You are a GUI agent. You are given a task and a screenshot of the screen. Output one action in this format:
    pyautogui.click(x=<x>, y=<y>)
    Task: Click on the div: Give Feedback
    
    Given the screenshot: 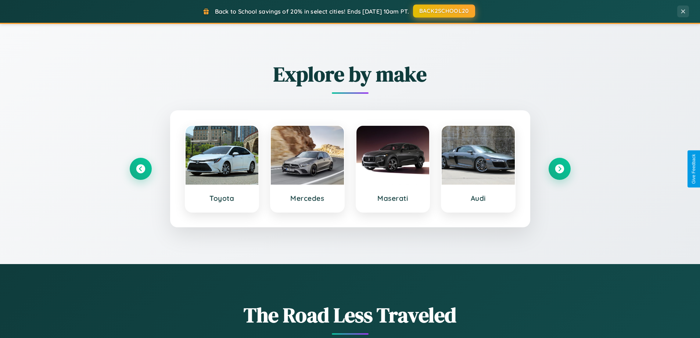 What is the action you would take?
    pyautogui.click(x=694, y=169)
    